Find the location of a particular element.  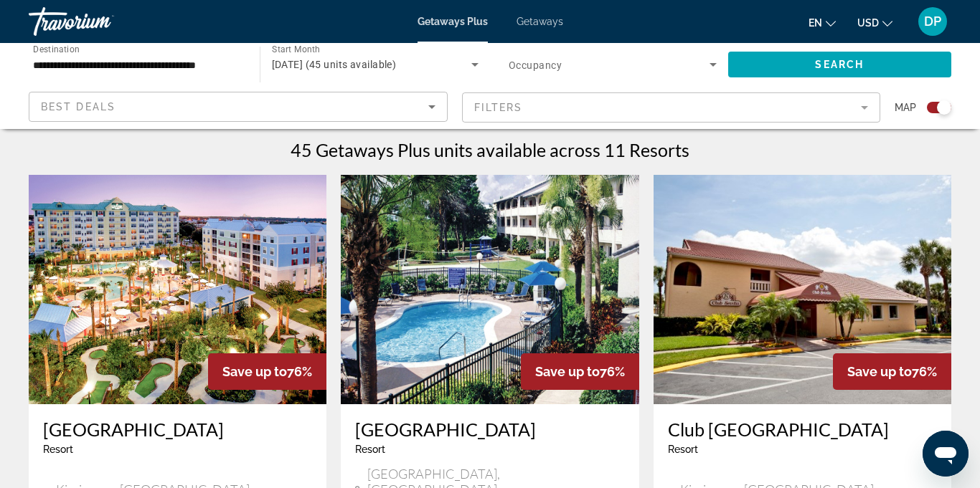

span: Occupancy is located at coordinates (535, 65).